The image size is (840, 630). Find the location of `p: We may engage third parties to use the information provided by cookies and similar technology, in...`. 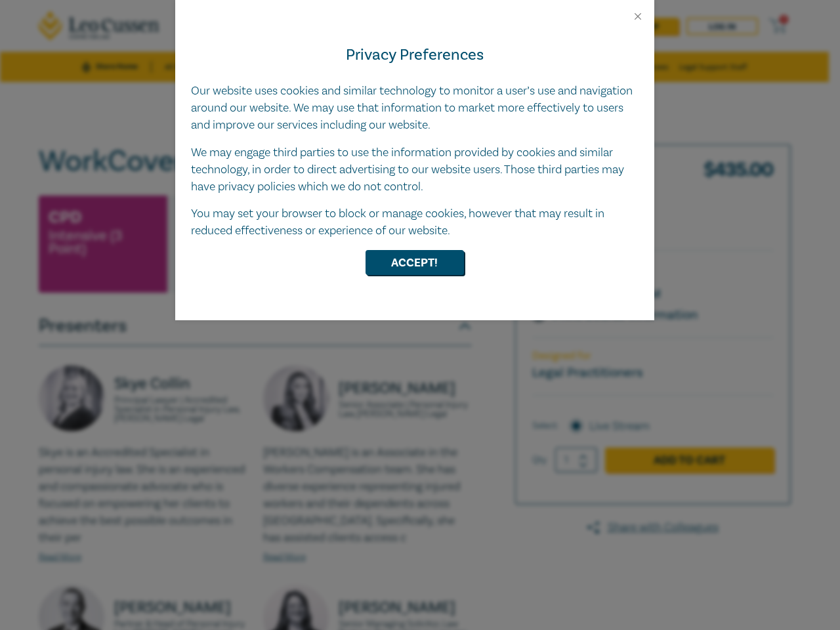

p: We may engage third parties to use the information provided by cookies and similar technology, in... is located at coordinates (415, 170).